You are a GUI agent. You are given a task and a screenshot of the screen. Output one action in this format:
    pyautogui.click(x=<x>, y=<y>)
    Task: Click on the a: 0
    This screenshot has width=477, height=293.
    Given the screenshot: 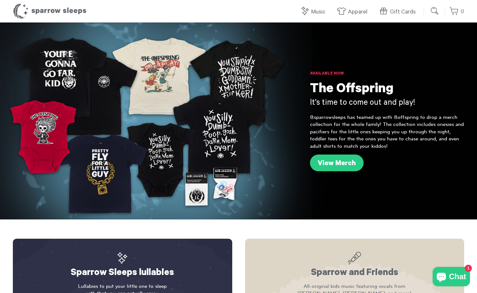 What is the action you would take?
    pyautogui.click(x=457, y=12)
    